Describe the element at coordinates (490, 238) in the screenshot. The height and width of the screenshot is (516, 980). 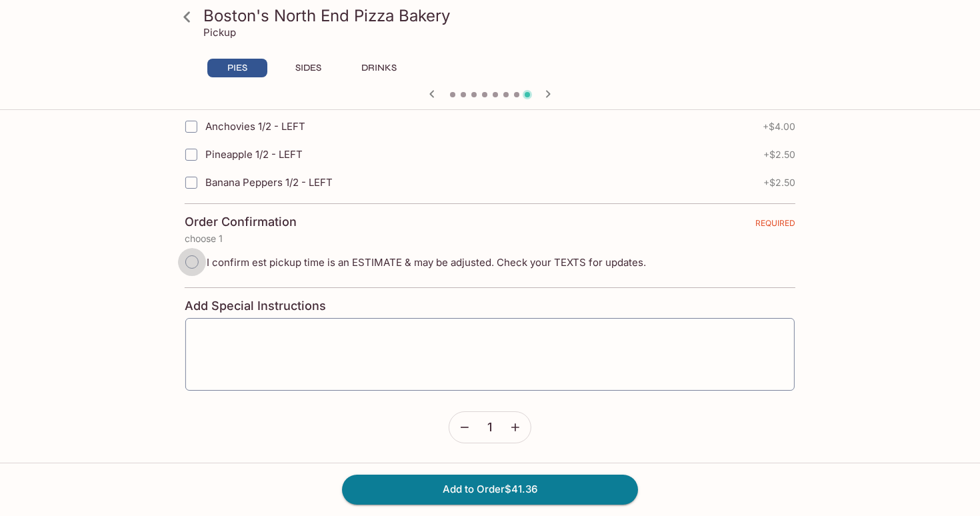
I see `p: choose 1` at that location.